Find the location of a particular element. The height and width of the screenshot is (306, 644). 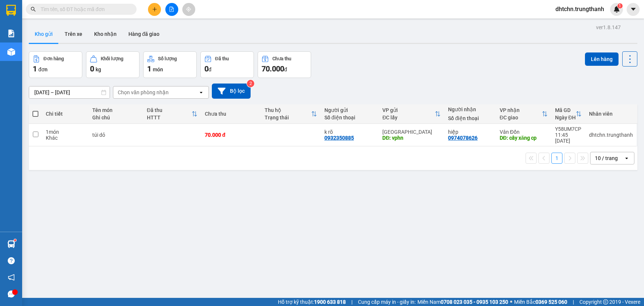

div: k rõ is located at coordinates (350, 132).